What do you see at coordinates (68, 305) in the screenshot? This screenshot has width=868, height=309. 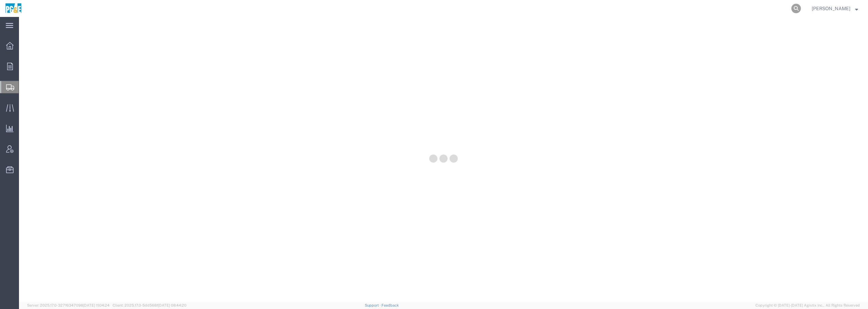 I see `span: Server: 2025.17.0-327f6347098` at bounding box center [68, 305].